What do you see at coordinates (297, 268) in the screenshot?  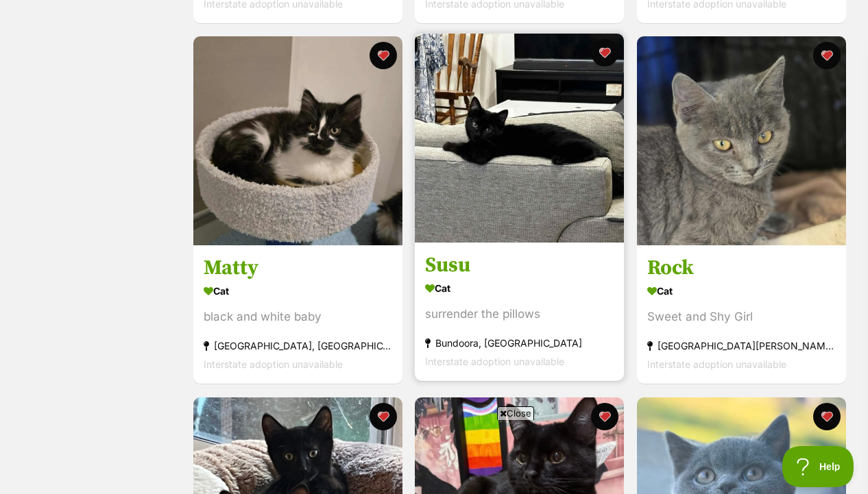 I see `h3: Matty` at bounding box center [297, 268].